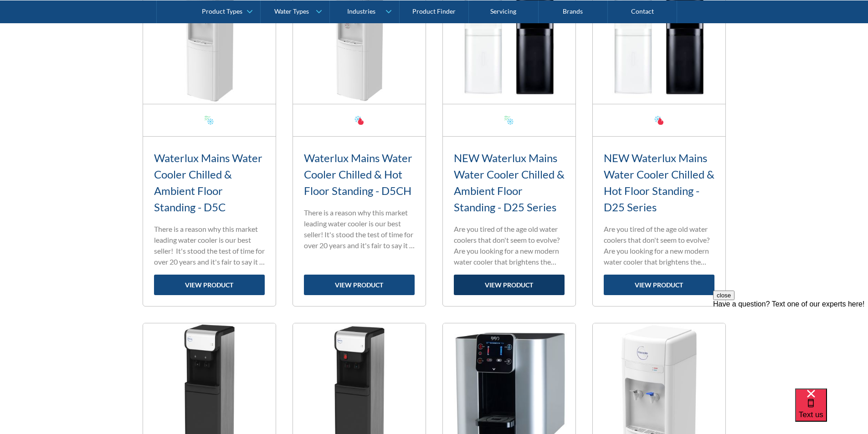 The image size is (868, 434). I want to click on h3: Waterlux Mains Water Cooler Chilled & Hot Floor Standing - D5CH, so click(359, 174).